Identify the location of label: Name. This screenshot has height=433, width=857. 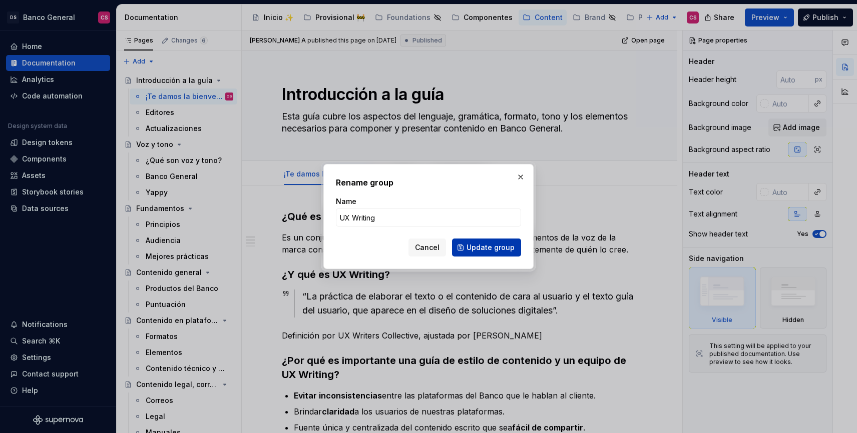
(346, 202).